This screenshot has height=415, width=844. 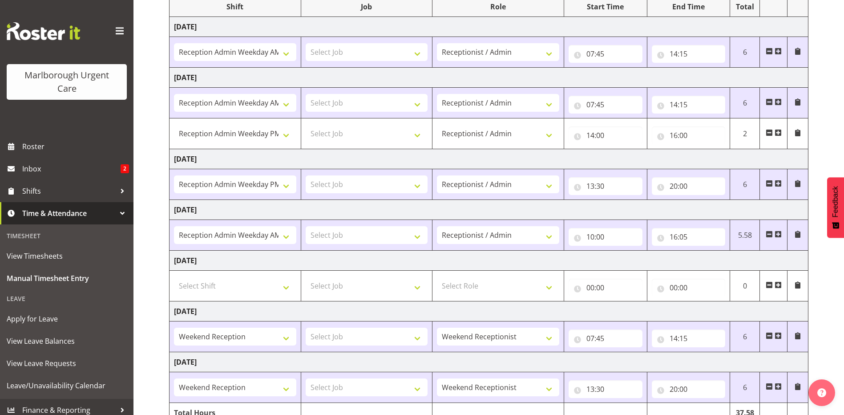 I want to click on img: help-xxl-2.png, so click(x=822, y=393).